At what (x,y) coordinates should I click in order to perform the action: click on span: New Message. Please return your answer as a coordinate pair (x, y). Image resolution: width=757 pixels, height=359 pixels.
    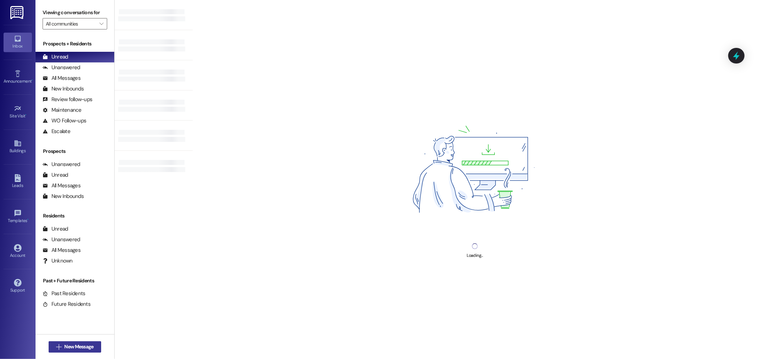
    Looking at the image, I should click on (79, 347).